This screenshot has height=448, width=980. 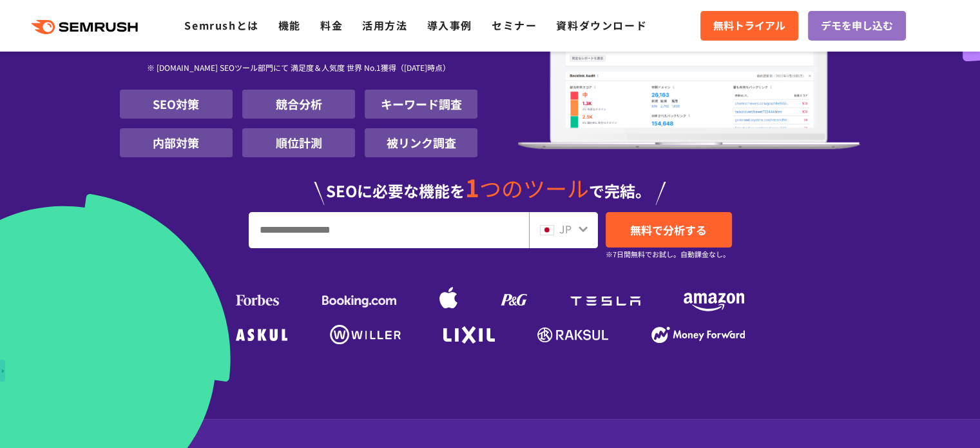 I want to click on a: 無料で分析する, so click(x=669, y=230).